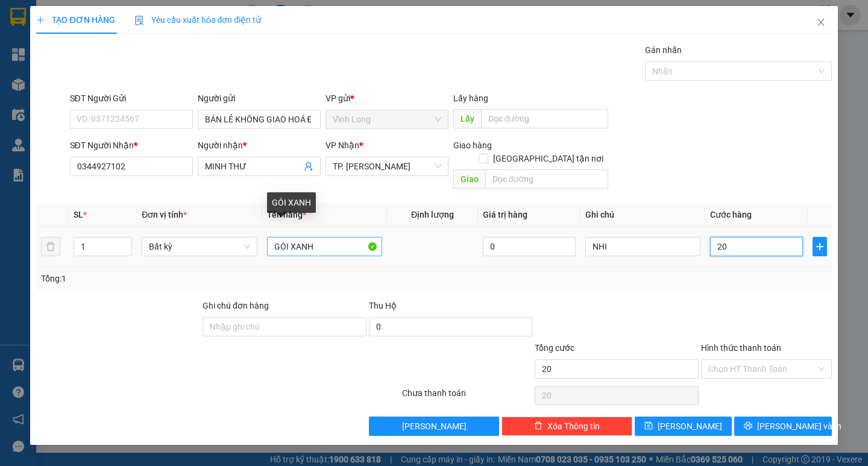 The height and width of the screenshot is (466, 868). Describe the element at coordinates (472, 145) in the screenshot. I see `span: Giao hàng` at that location.